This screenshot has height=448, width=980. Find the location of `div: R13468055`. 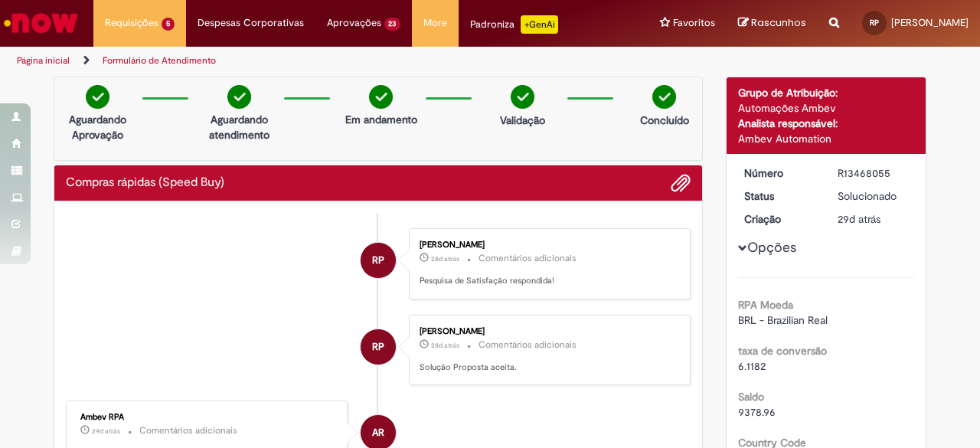

div: R13468055 is located at coordinates (873, 173).